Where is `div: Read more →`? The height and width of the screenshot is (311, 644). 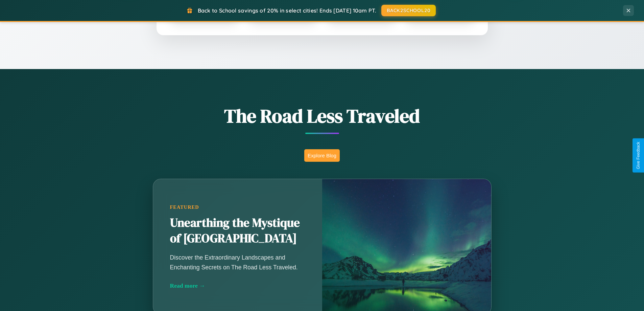
div: Read more → is located at coordinates (238, 286).